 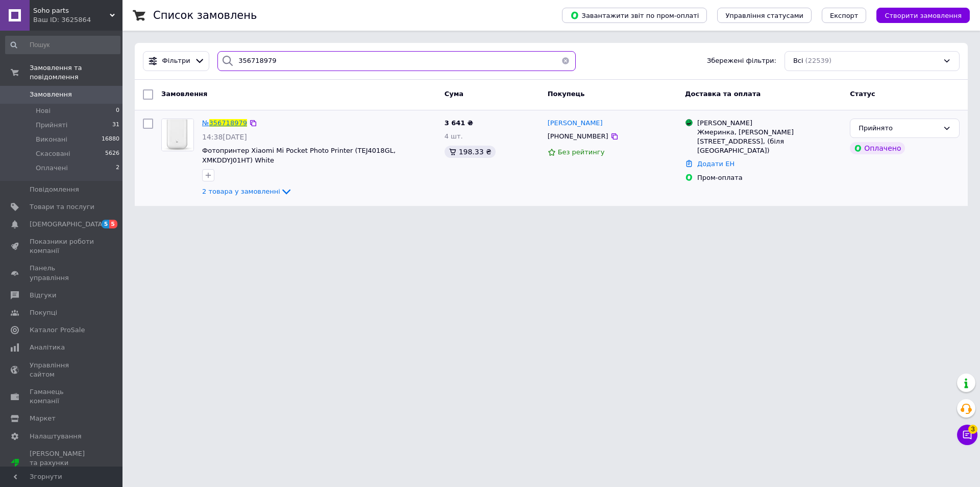 I want to click on span: Управління сайтом, so click(x=62, y=370).